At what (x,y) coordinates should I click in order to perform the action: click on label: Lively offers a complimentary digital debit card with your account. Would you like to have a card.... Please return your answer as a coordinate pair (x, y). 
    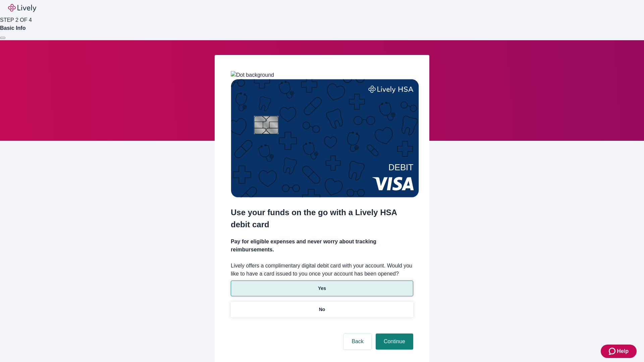
    Looking at the image, I should click on (322, 270).